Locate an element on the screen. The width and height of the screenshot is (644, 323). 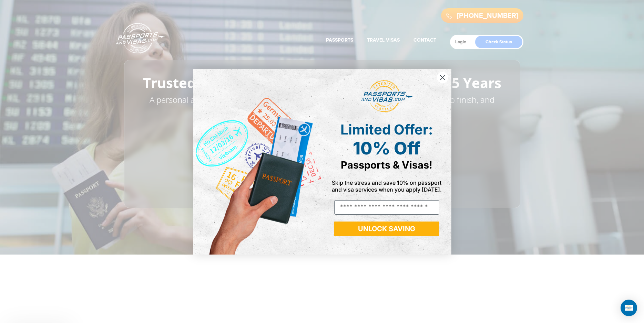
img: de9cda0d-0715-46ca-9a25-073762a91ba7.png is located at coordinates (257, 162).